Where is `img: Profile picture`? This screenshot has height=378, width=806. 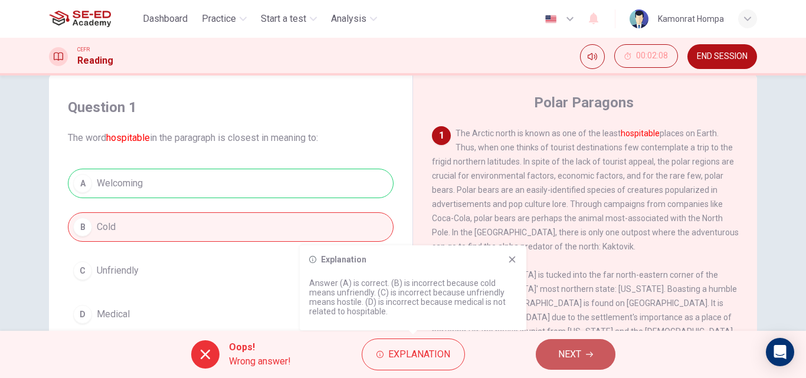 img: Profile picture is located at coordinates (639, 19).